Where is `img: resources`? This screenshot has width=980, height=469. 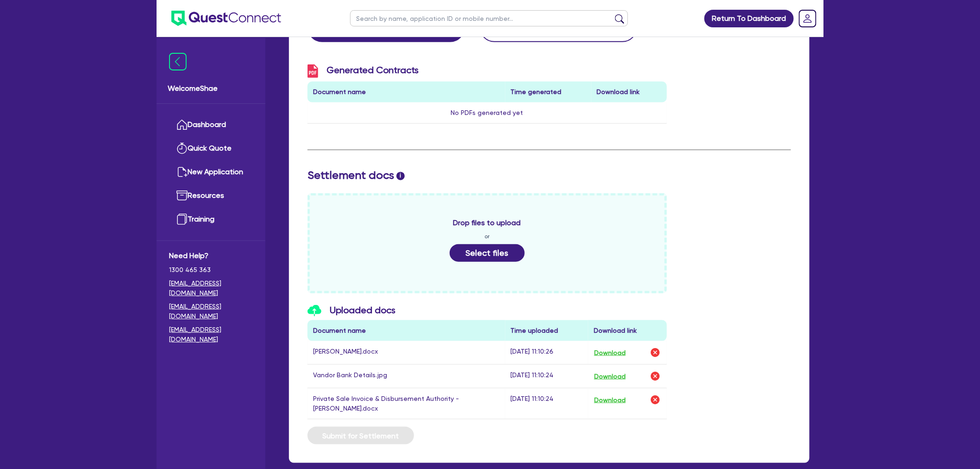 img: resources is located at coordinates (182, 196).